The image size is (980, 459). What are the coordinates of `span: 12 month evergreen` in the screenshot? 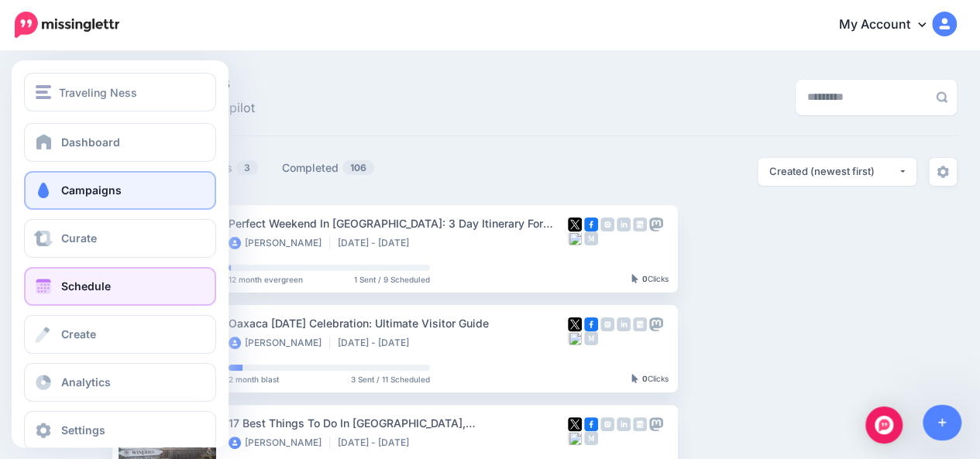 It's located at (266, 280).